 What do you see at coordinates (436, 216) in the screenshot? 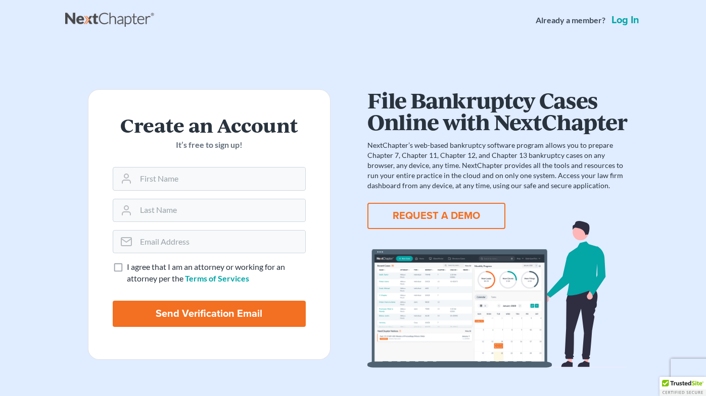
I see `button: REQUEST A DEMO` at bounding box center [436, 216].